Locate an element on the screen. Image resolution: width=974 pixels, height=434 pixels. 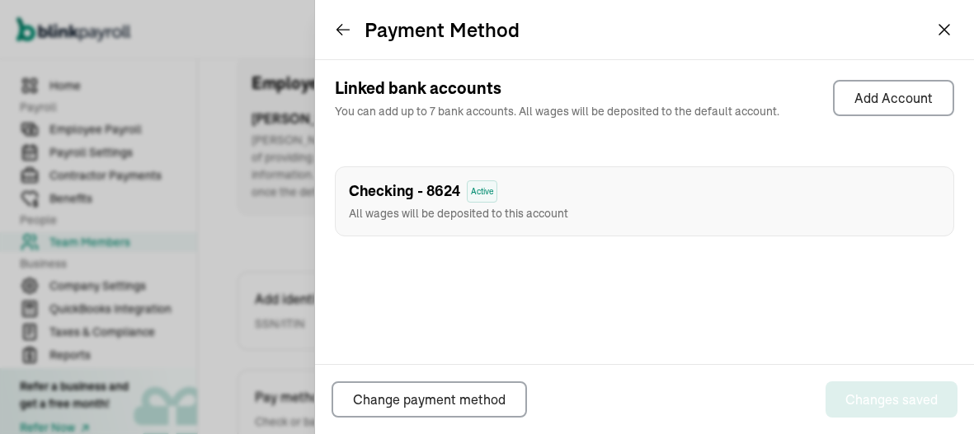
span: Active is located at coordinates (481, 191).